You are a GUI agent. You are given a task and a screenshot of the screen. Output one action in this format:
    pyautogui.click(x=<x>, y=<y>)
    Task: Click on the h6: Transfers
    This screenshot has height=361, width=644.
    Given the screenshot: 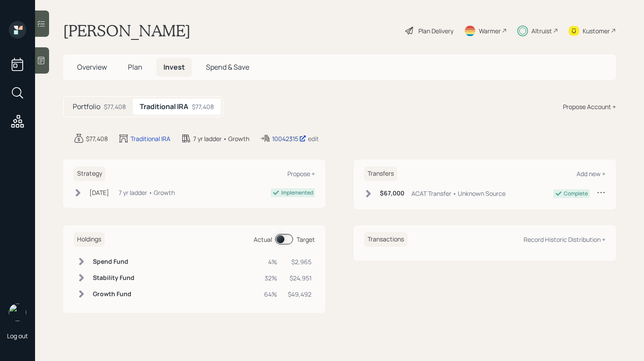 What is the action you would take?
    pyautogui.click(x=381, y=173)
    